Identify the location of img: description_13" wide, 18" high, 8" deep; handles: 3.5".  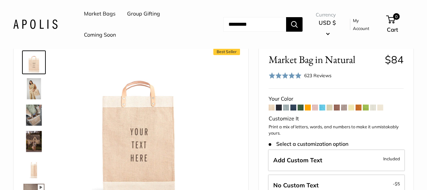
(34, 167).